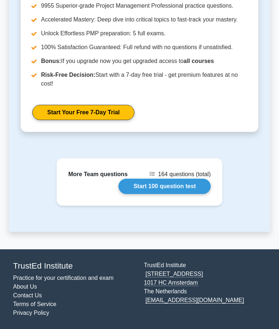 The width and height of the screenshot is (279, 329). Describe the element at coordinates (74, 265) in the screenshot. I see `h4: TrustEd Institute` at that location.